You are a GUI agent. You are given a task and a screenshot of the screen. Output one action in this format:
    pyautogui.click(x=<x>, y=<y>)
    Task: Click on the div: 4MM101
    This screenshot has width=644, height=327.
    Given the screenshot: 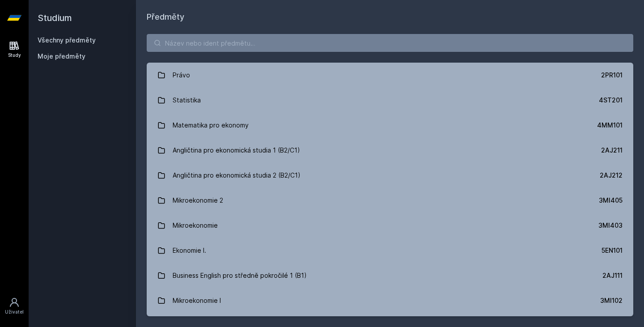 What is the action you would take?
    pyautogui.click(x=609, y=125)
    